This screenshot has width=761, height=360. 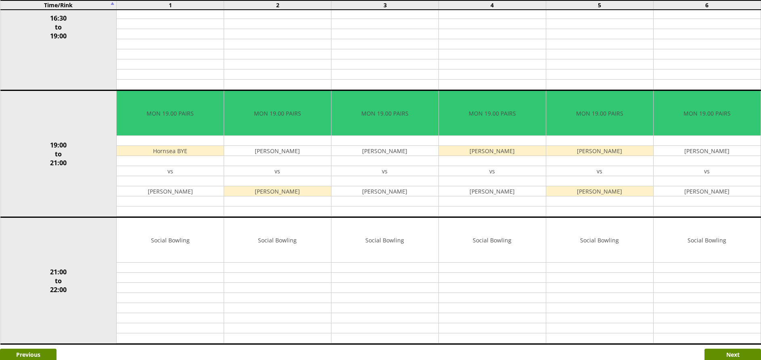 I want to click on td: Time/Rink, so click(x=59, y=5).